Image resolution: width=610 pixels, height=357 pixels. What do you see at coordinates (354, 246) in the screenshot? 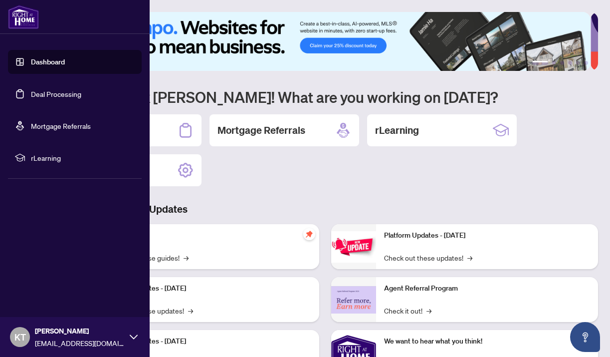
I see `img: Platform Updates - June 23, 2025` at bounding box center [354, 246].